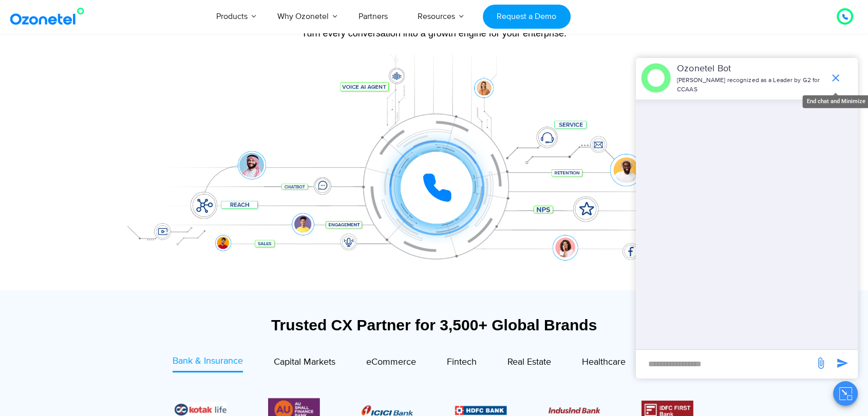  I want to click on p: Ozonetel Bot, so click(751, 69).